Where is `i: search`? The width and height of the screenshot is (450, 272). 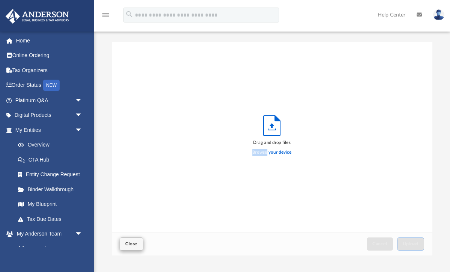 i: search is located at coordinates (129, 14).